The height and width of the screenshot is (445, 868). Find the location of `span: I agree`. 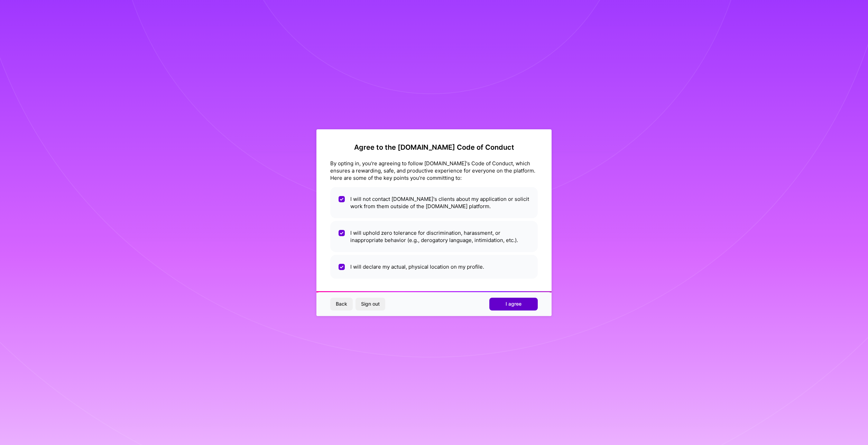

span: I agree is located at coordinates (513, 304).